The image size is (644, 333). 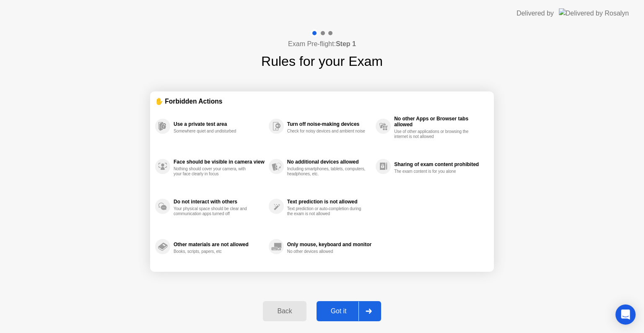 I want to click on div: Sharing of exam content prohibited, so click(x=439, y=164).